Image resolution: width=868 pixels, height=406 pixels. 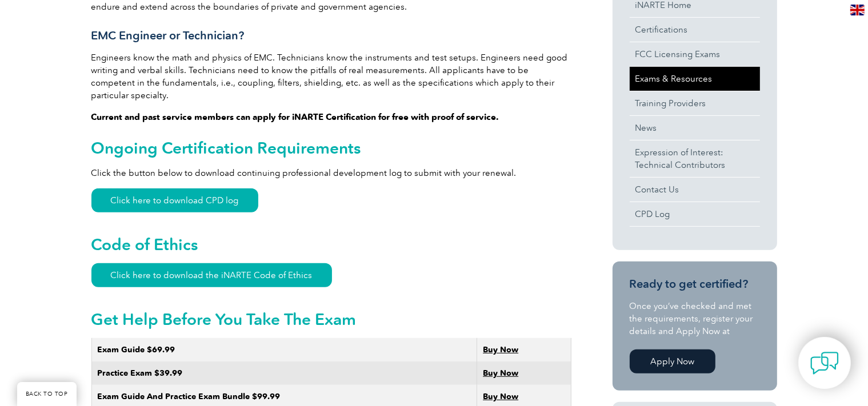 What do you see at coordinates (695, 54) in the screenshot?
I see `a: FCC Licensing Exams` at bounding box center [695, 54].